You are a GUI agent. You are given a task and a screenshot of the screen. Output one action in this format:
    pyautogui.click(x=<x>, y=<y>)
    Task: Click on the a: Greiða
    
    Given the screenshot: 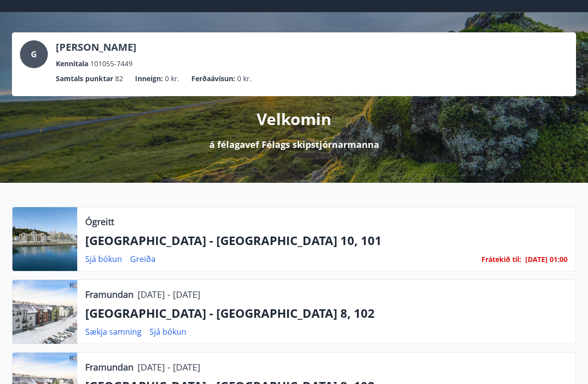 What is the action you would take?
    pyautogui.click(x=142, y=259)
    